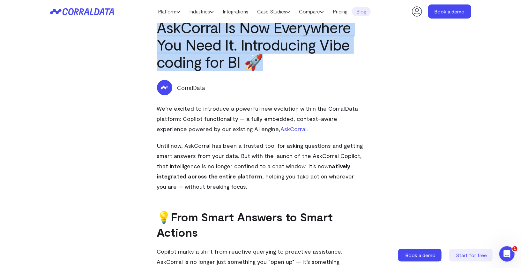 This screenshot has height=268, width=521. Describe the element at coordinates (202, 11) in the screenshot. I see `a: Industries` at that location.